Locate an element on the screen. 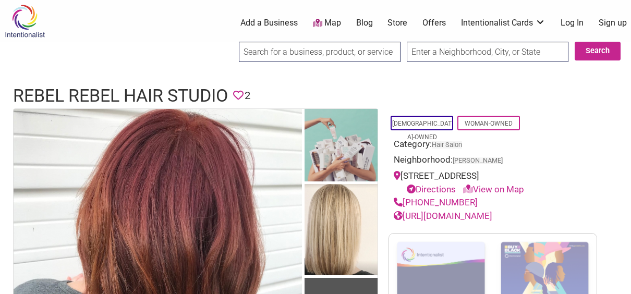  a: Woman-Owned is located at coordinates (488, 124).